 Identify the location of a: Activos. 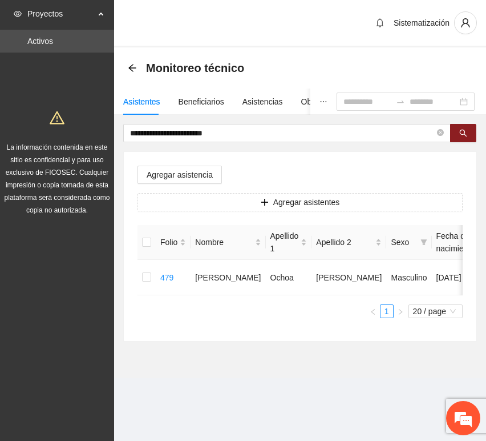
(40, 41).